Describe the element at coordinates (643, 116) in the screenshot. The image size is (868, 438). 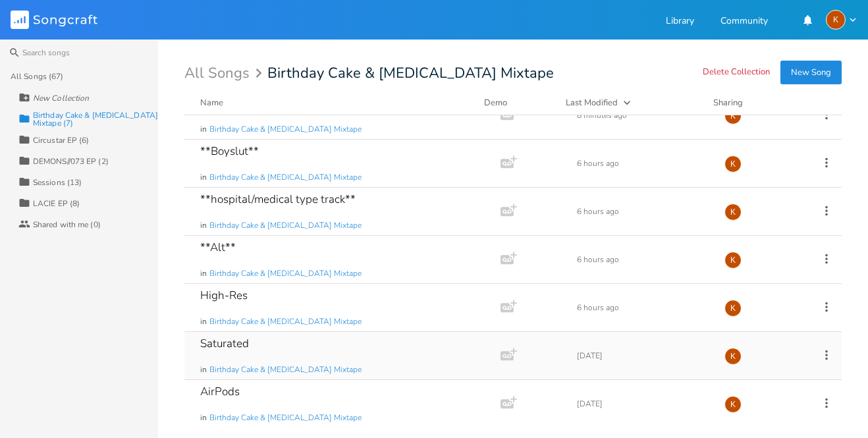
I see `div: 8 minutes ago` at that location.